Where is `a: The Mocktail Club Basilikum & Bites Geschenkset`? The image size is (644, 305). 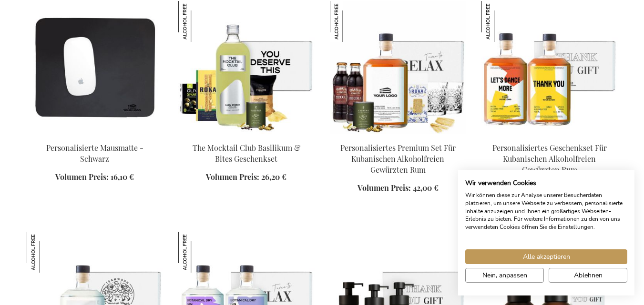 a: The Mocktail Club Basilikum & Bites Geschenkset is located at coordinates (247, 153).